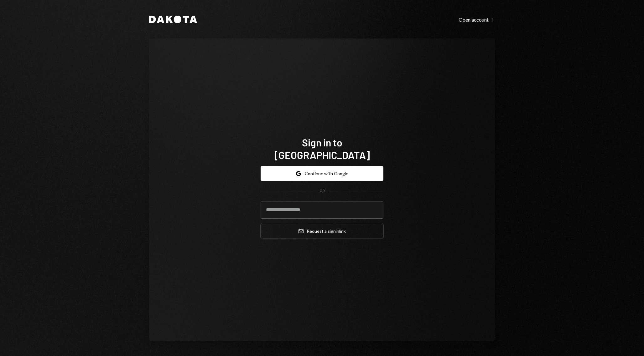 The image size is (644, 356). Describe the element at coordinates (322, 173) in the screenshot. I see `button: Continue with Google` at that location.